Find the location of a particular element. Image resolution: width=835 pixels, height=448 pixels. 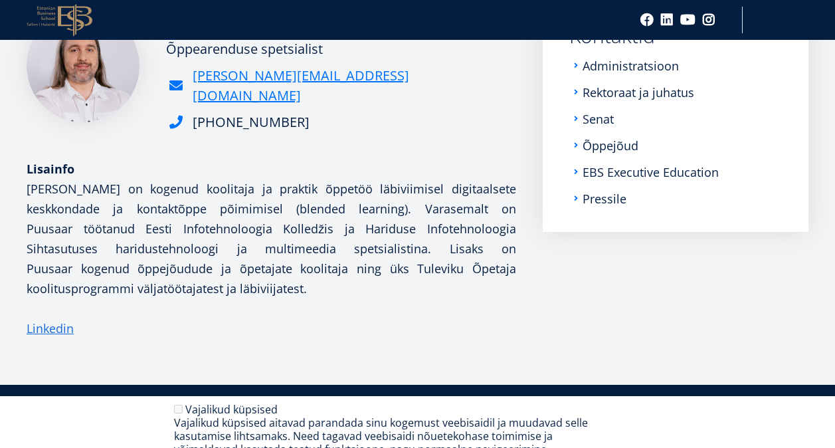

a: EBS Executive Education is located at coordinates (650, 172).